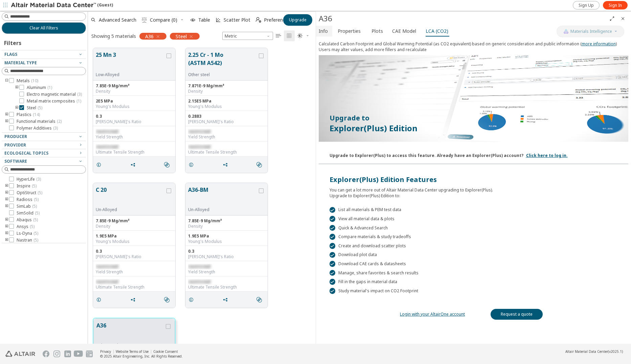 This screenshot has height=364, width=631. I want to click on div: 7.85E-9 Mg/mm³, so click(227, 221).